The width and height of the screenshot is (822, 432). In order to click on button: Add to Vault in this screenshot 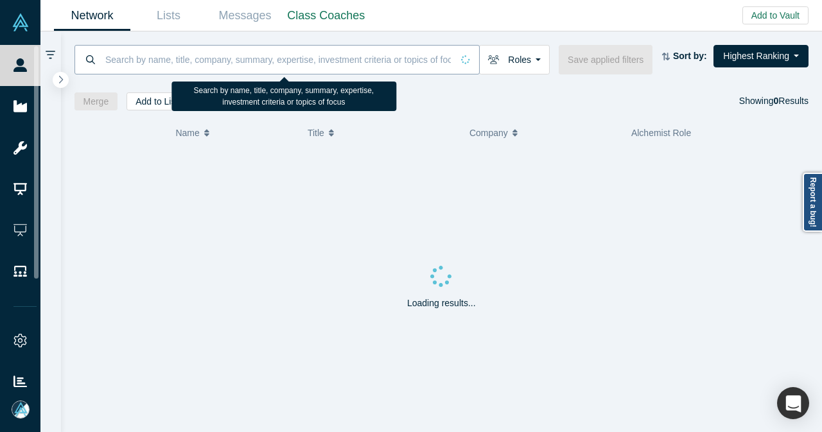, I will do `click(775, 15)`.